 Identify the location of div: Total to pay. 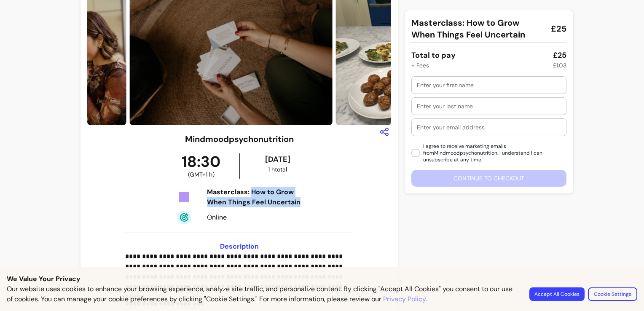
(433, 55).